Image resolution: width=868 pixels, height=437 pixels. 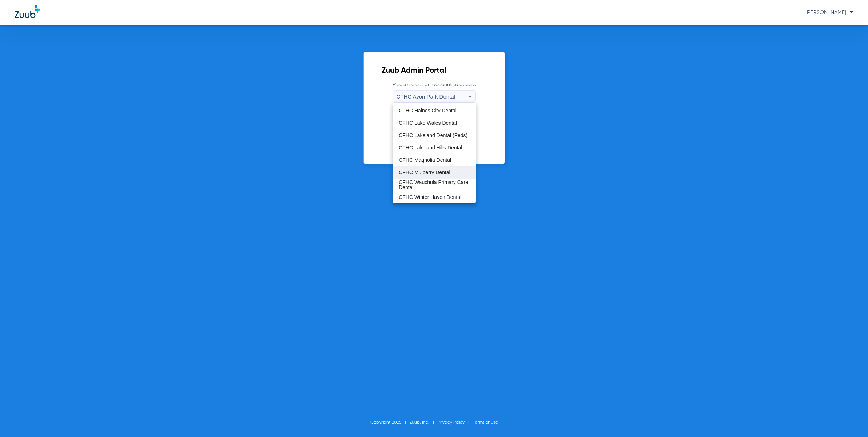 I want to click on span: CFHC Lakeland Hills Dental, so click(x=430, y=147).